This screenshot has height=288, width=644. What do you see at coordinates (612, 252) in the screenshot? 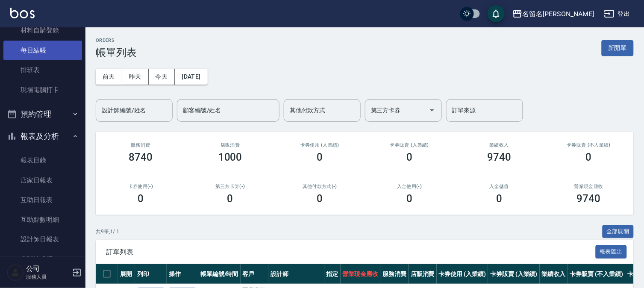
I see `button: 報表匯出` at bounding box center [612, 252].